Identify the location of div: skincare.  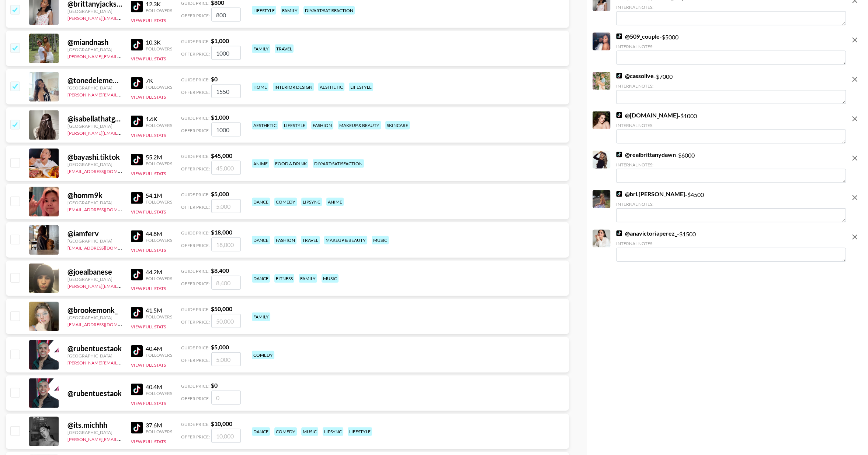
(397, 125).